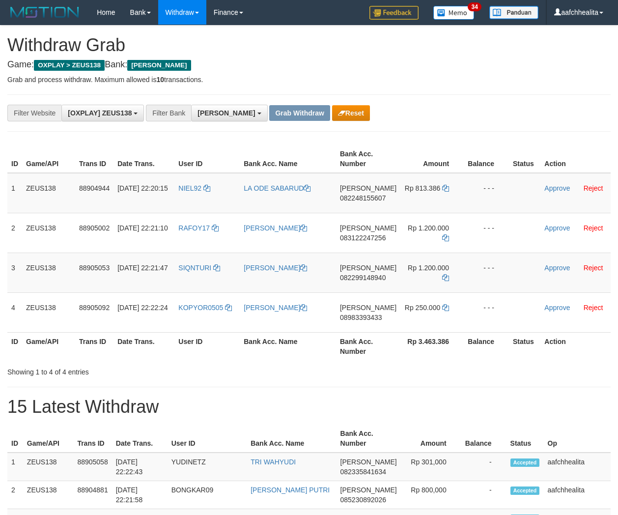 Image resolution: width=618 pixels, height=515 pixels. I want to click on th: Amount, so click(432, 159).